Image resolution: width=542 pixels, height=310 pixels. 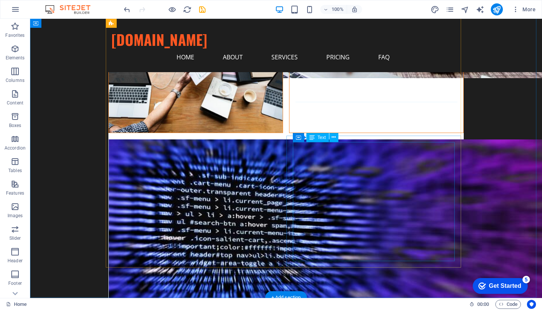 I want to click on p: Slider, so click(x=15, y=239).